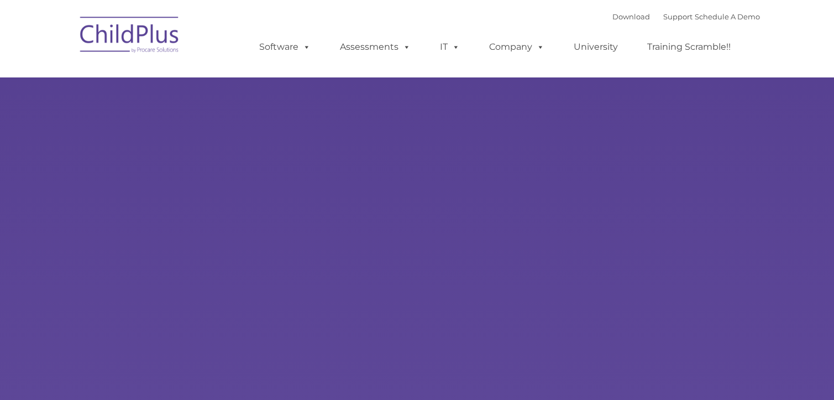 The image size is (834, 400). What do you see at coordinates (285, 47) in the screenshot?
I see `a: Software` at bounding box center [285, 47].